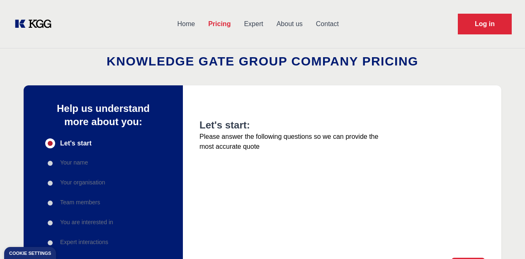 The height and width of the screenshot is (259, 525). I want to click on a: Home, so click(186, 24).